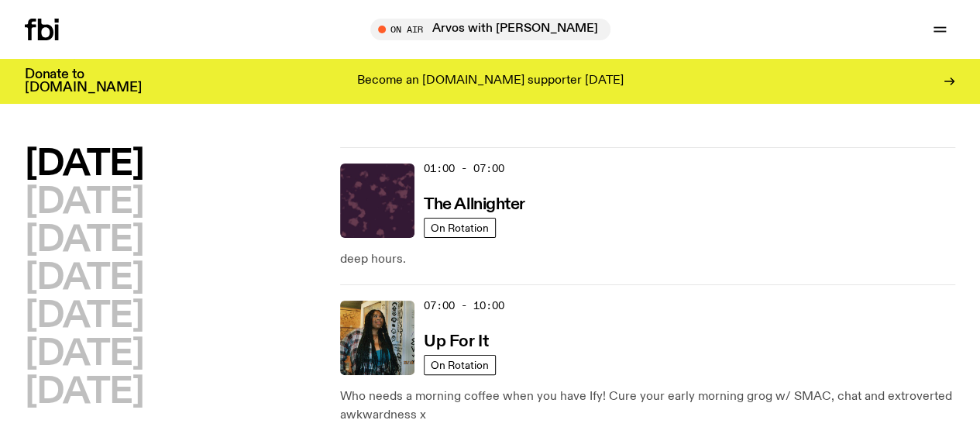 Image resolution: width=980 pixels, height=427 pixels. I want to click on span: Tune in live, so click(495, 29).